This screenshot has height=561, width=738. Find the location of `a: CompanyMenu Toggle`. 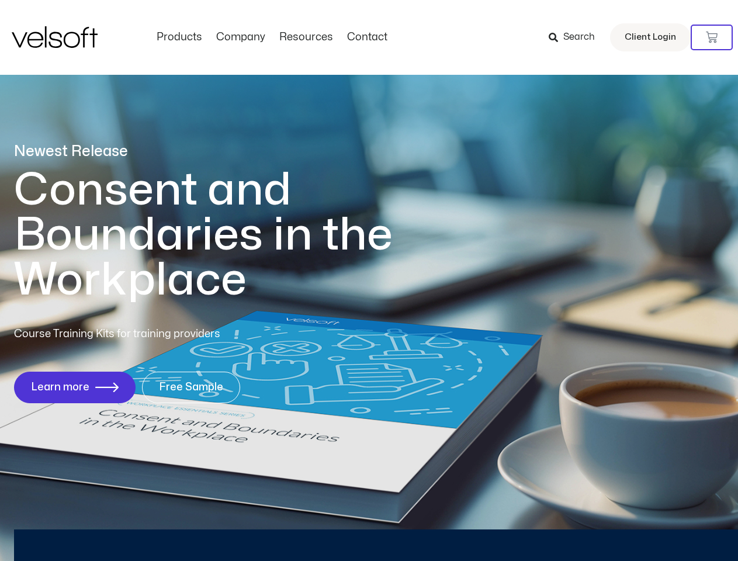

a: CompanyMenu Toggle is located at coordinates (241, 37).